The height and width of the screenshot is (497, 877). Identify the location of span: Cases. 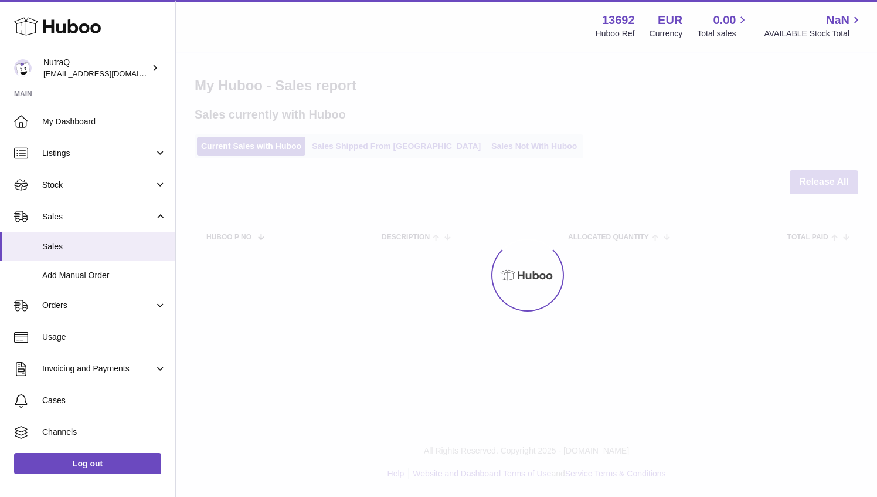
(104, 400).